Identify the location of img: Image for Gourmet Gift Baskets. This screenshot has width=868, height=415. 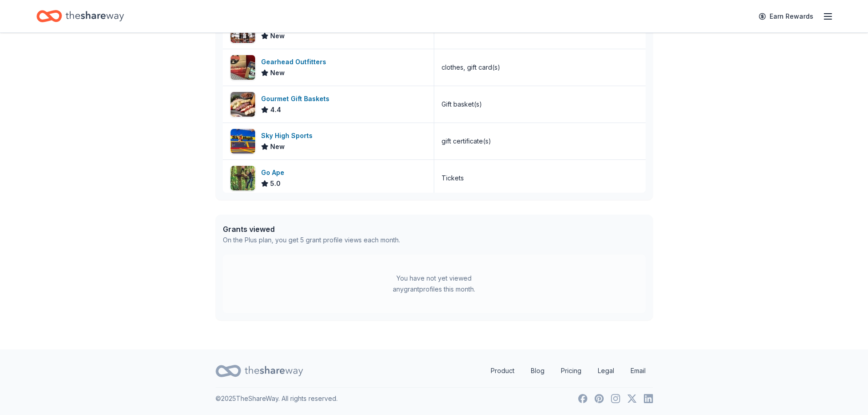
(243, 104).